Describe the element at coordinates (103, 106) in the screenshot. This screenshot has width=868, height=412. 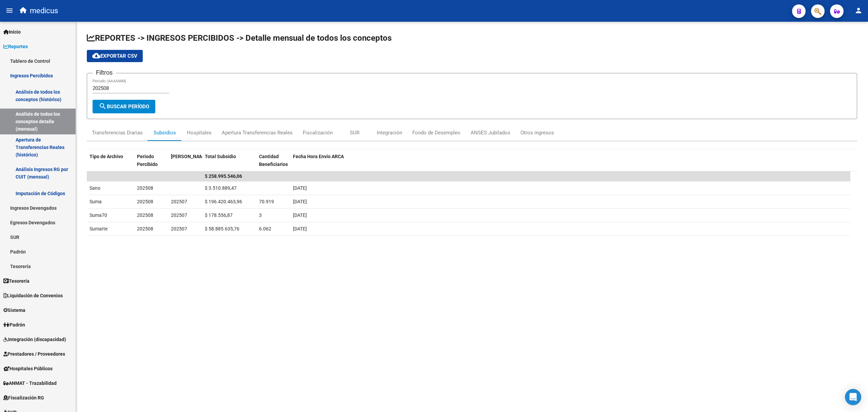
I see `mat-icon: search` at that location.